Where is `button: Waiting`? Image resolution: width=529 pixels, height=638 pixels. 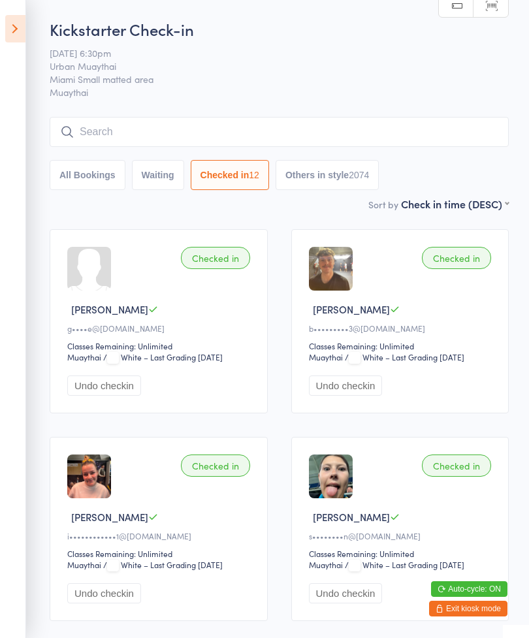 button: Waiting is located at coordinates (158, 175).